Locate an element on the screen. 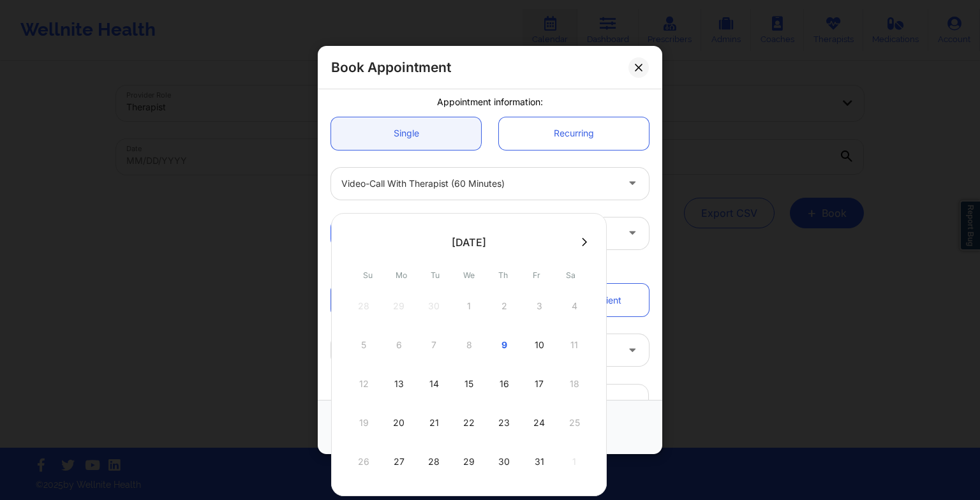  a: Recurring is located at coordinates (574, 133).